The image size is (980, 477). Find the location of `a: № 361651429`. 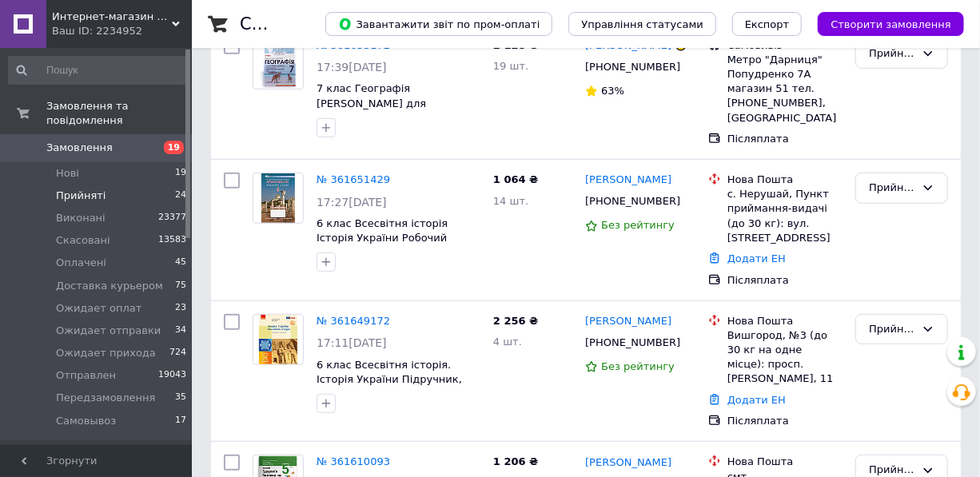

a: № 361651429 is located at coordinates (353, 179).